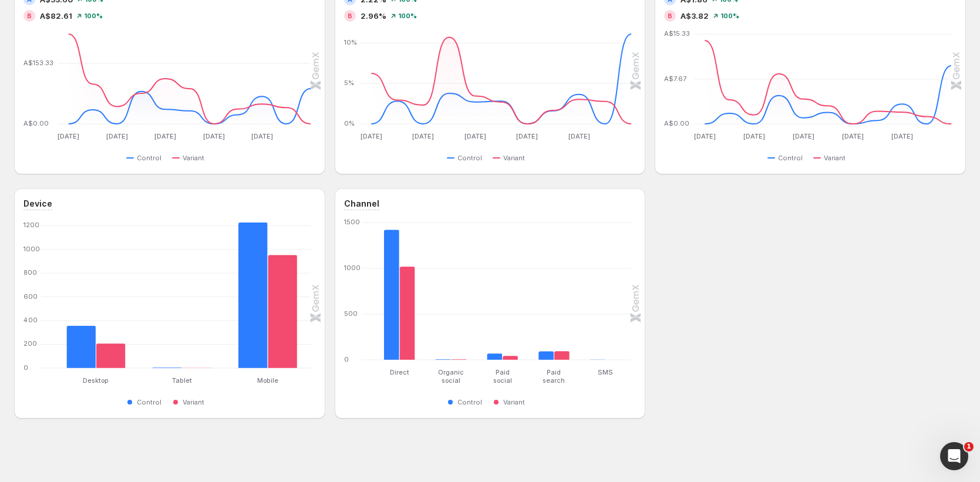  I want to click on text: 200, so click(30, 344).